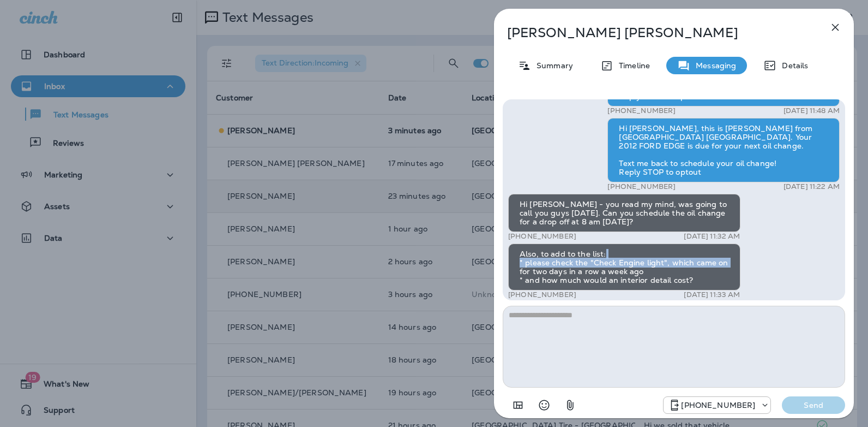  I want to click on p: Messaging, so click(713, 65).